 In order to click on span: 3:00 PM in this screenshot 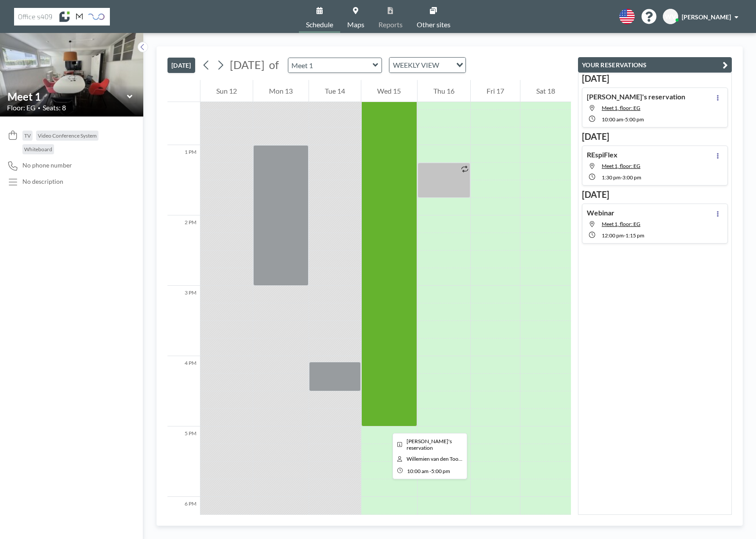, I will do `click(632, 177)`.